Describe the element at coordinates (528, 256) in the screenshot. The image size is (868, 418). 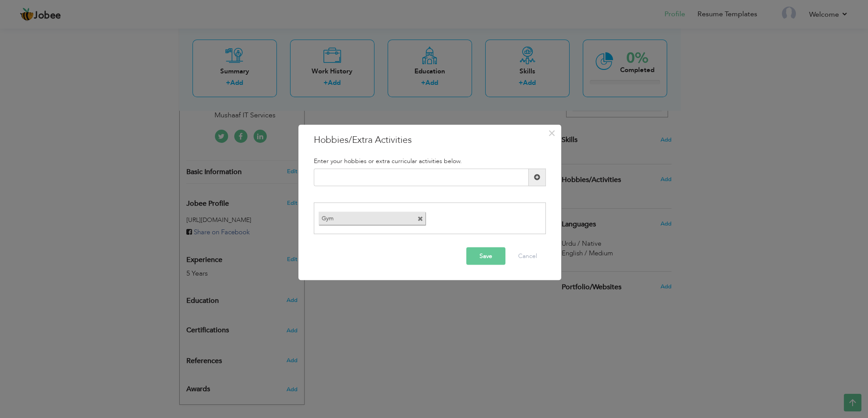
I see `button: Cancel` at that location.